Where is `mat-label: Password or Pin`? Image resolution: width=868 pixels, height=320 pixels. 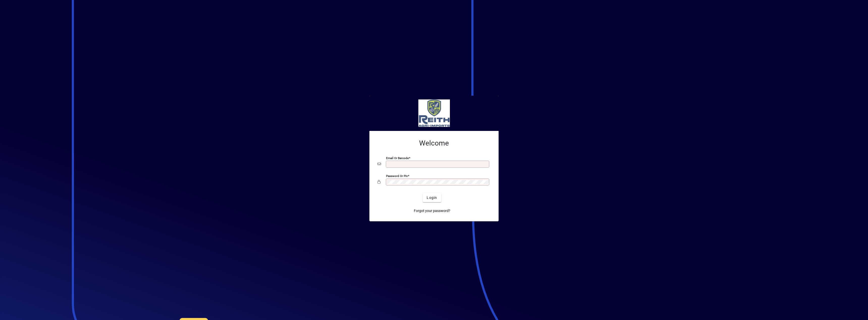
mat-label: Password or Pin is located at coordinates (397, 176).